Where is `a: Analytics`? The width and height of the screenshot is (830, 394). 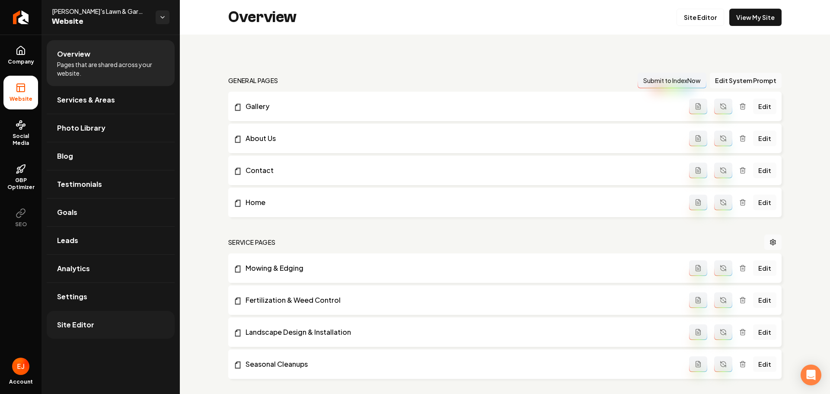 a: Analytics is located at coordinates (111, 268).